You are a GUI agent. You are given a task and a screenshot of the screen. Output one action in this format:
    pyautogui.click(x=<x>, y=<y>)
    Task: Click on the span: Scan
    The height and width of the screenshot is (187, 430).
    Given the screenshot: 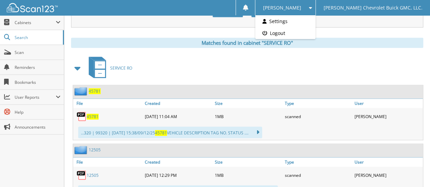 What is the action you would take?
    pyautogui.click(x=37, y=52)
    